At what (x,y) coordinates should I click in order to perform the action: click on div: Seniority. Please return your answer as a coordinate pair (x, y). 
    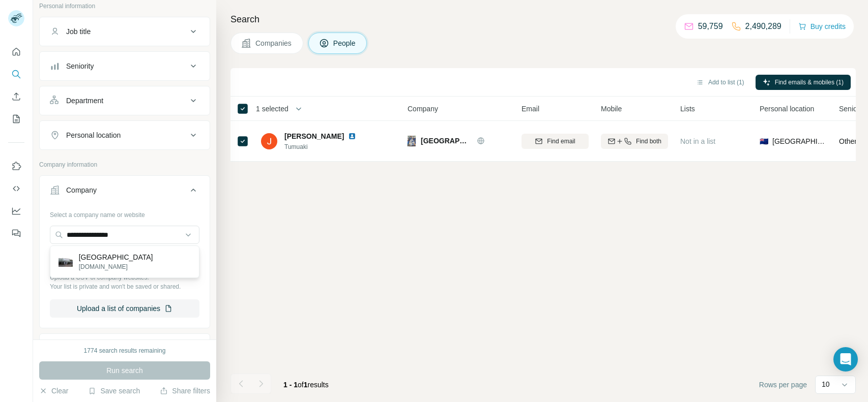
    Looking at the image, I should click on (80, 66).